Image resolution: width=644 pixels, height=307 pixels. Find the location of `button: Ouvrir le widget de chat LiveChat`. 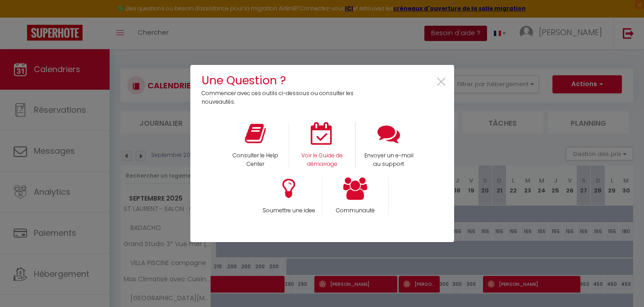

button: Ouvrir le widget de chat LiveChat is located at coordinates (20, 17).